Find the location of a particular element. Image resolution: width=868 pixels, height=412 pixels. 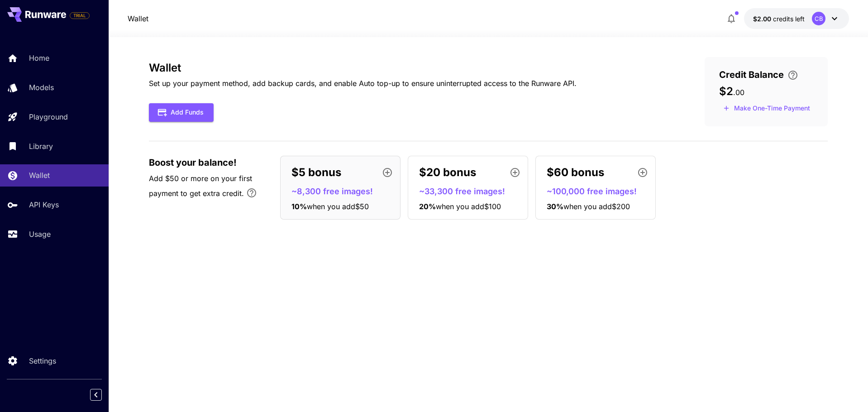

span: TRIAL is located at coordinates (80, 16).